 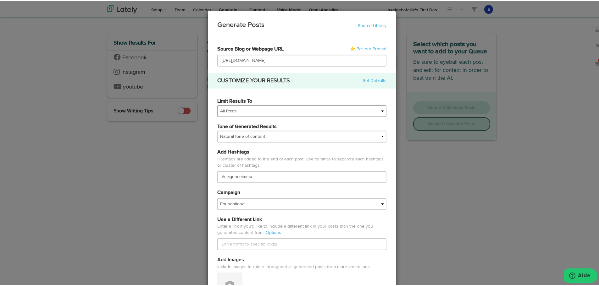 I want to click on input: Drive traffic to specific link(s), so click(x=302, y=243).